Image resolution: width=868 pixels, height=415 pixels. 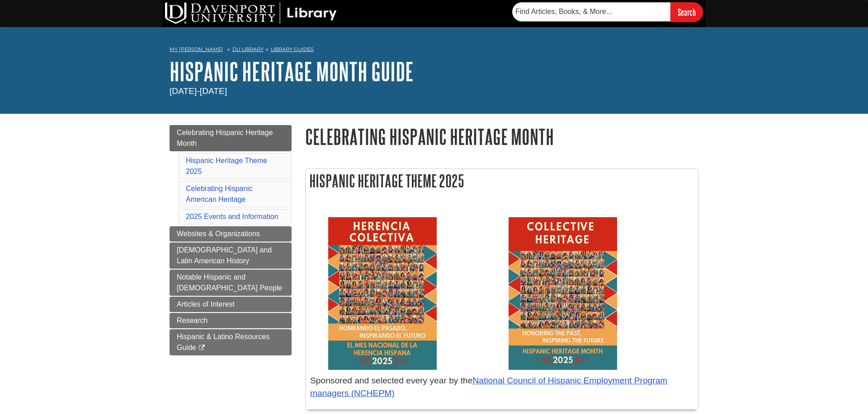 What do you see at coordinates (230, 342) in the screenshot?
I see `a: Hispanic & Latino Resources Guide` at bounding box center [230, 342].